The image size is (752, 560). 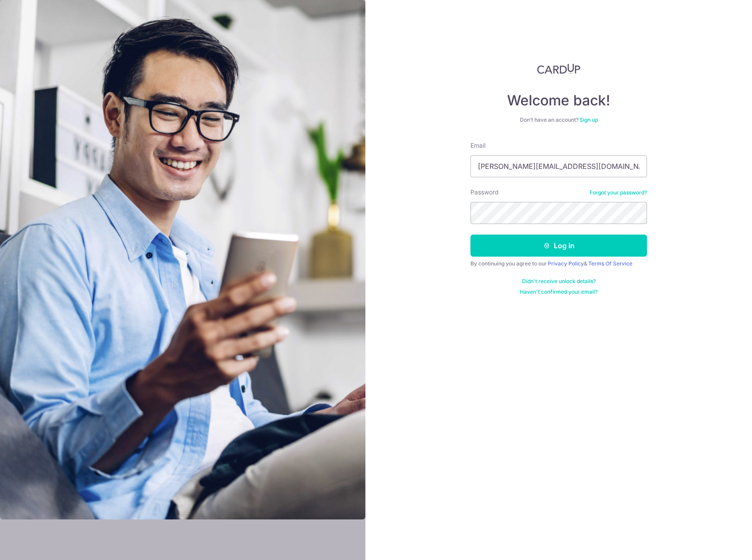 I want to click on a: Privacy Policy, so click(x=565, y=264).